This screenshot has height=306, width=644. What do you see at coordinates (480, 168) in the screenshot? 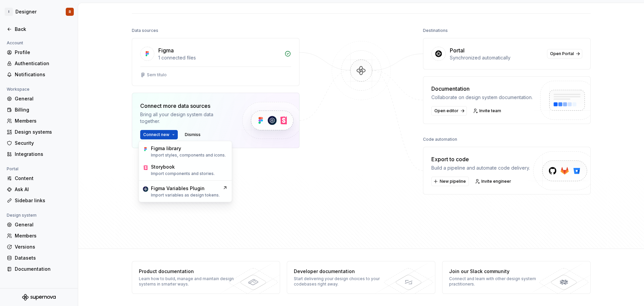
I see `div: Build a pipeline and automate code delivery.` at bounding box center [480, 168].